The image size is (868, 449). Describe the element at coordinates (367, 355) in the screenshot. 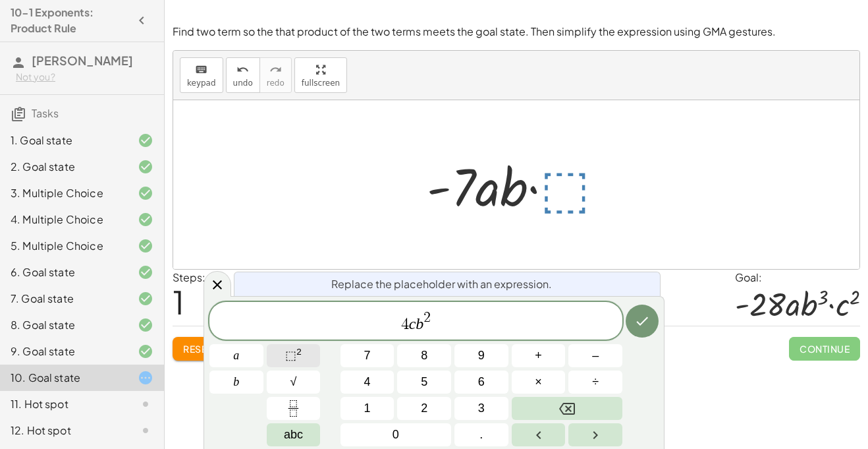

I see `span: 7` at that location.